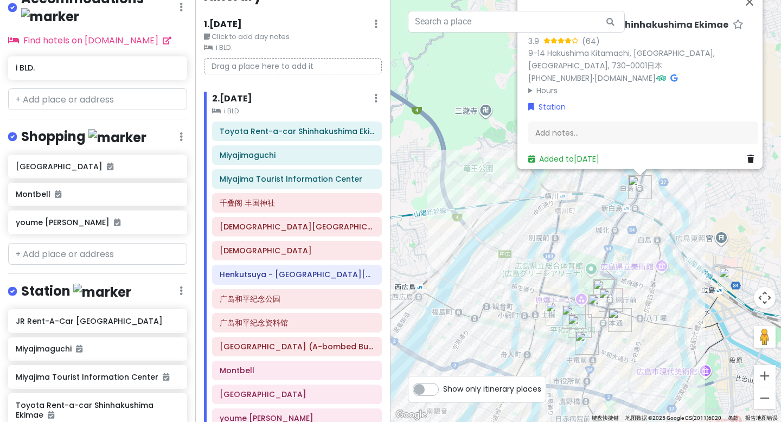 The width and height of the screenshot is (781, 422). I want to click on h6: 大圣院, so click(297, 251).